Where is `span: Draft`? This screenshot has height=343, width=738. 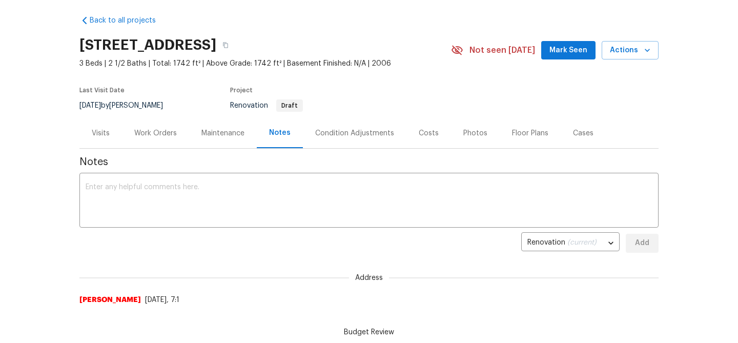
span: Draft is located at coordinates (289, 106).